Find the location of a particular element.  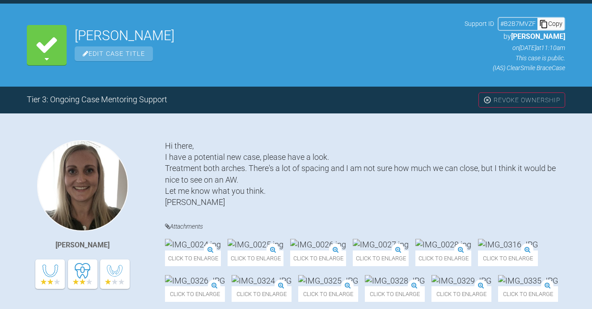

div: Hi there, I have a potential new case, please have a look. Treatment both arches. There's a lot o... is located at coordinates (365, 174).